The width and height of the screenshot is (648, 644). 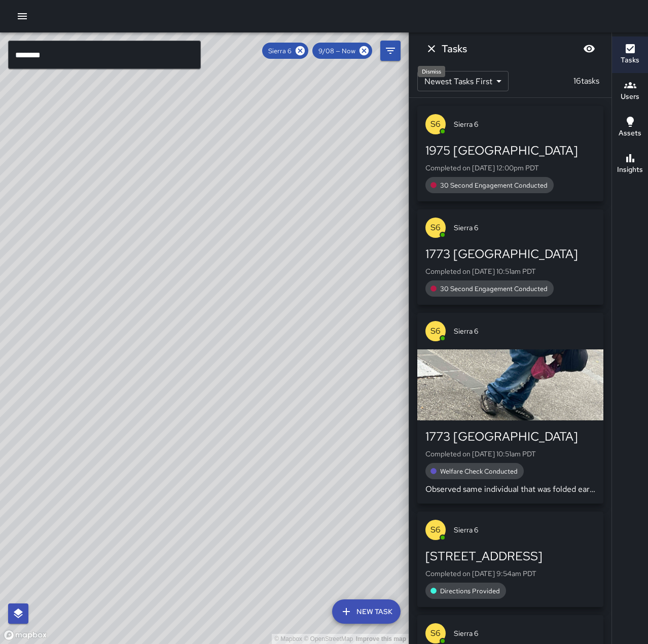 I want to click on button: Insights, so click(x=630, y=165).